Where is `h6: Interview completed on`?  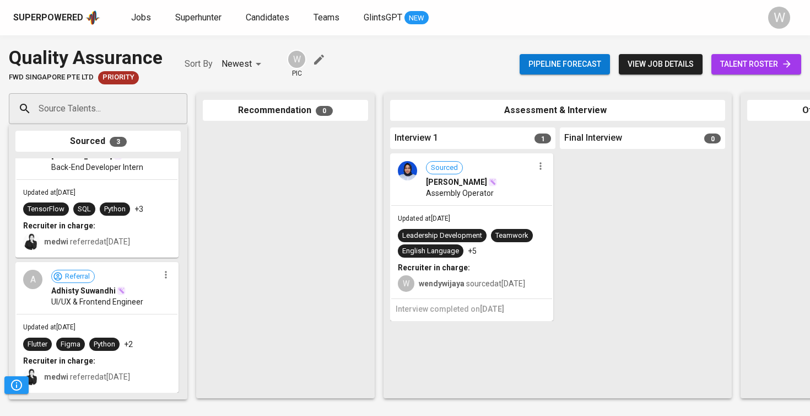 h6: Interview completed on is located at coordinates (472, 309).